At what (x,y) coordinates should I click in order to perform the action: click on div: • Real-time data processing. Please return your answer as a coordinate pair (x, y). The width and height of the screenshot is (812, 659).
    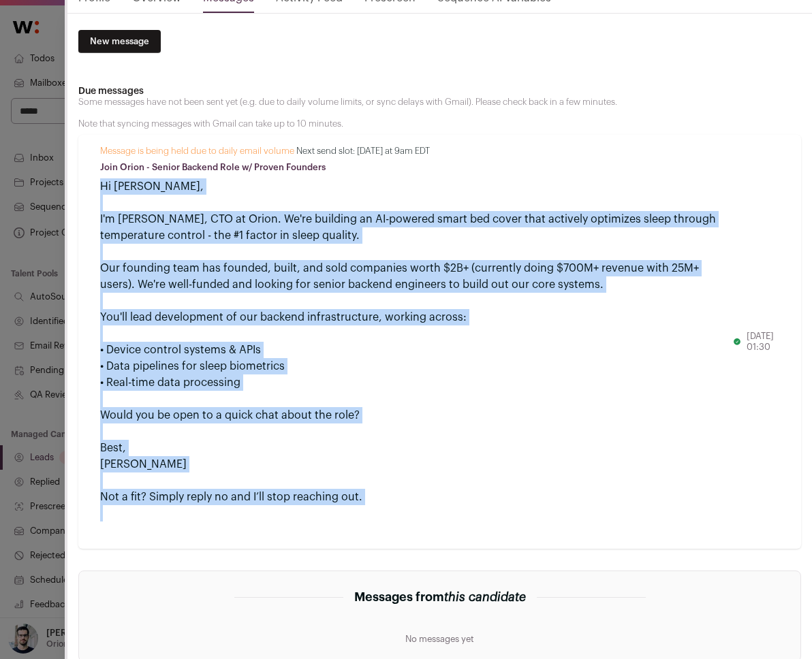
    Looking at the image, I should click on (416, 383).